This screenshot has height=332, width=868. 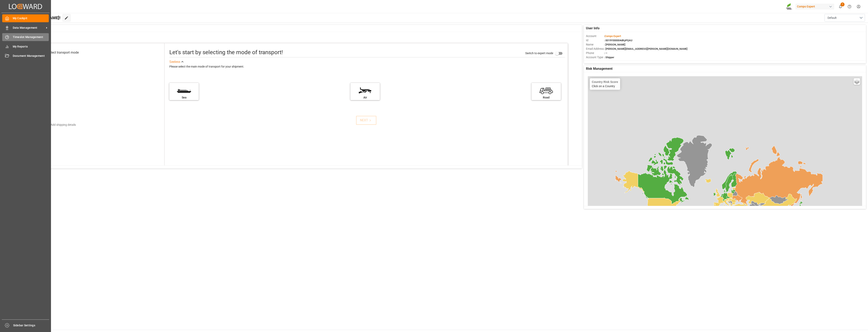 I want to click on span: Default, so click(x=832, y=18).